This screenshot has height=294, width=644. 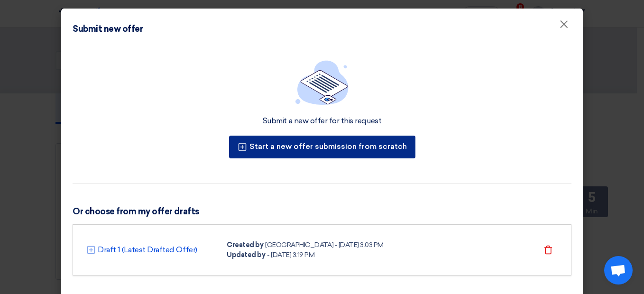 I want to click on button: Start a new offer submission from scratch, so click(x=322, y=147).